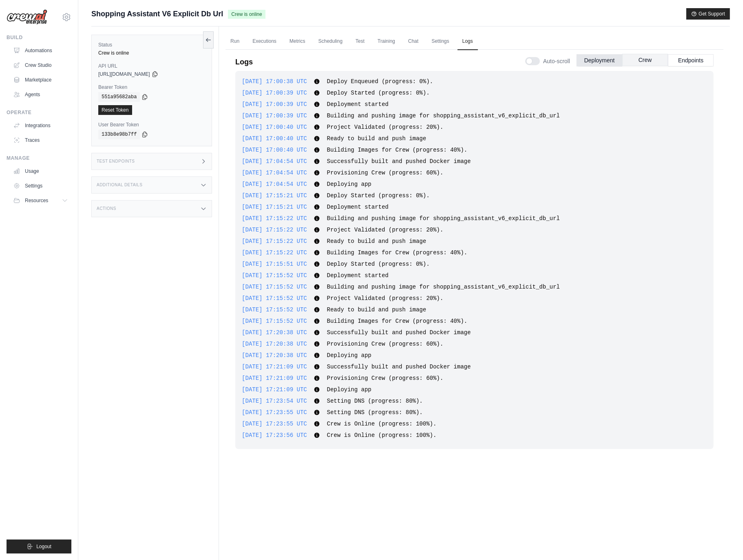  I want to click on a: Marketplace, so click(40, 80).